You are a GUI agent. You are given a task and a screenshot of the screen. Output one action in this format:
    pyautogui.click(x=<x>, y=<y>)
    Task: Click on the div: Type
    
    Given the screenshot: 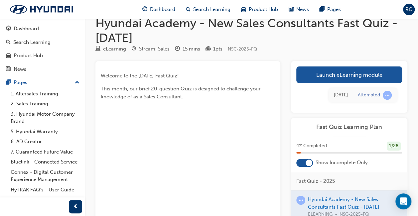 What is the action you would take?
    pyautogui.click(x=111, y=49)
    